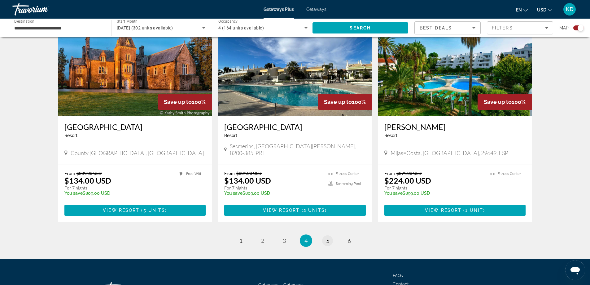 The height and width of the screenshot is (285, 590). I want to click on mat-select: Sort by, so click(448, 28).